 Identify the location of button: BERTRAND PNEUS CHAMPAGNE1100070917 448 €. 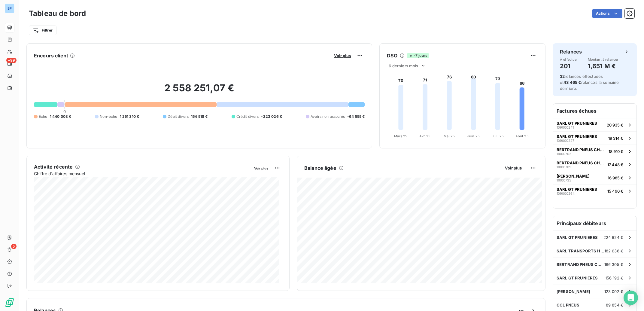
(595, 164).